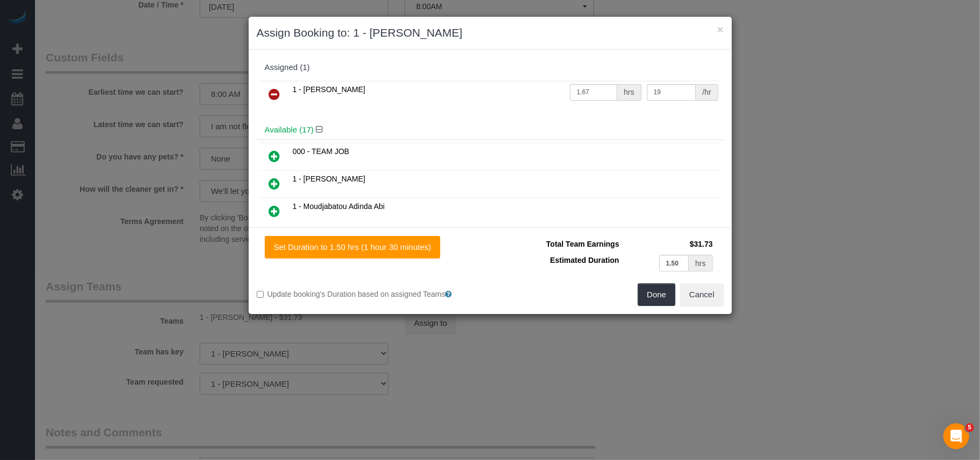  I want to click on td: Total Team Earnings, so click(560, 244).